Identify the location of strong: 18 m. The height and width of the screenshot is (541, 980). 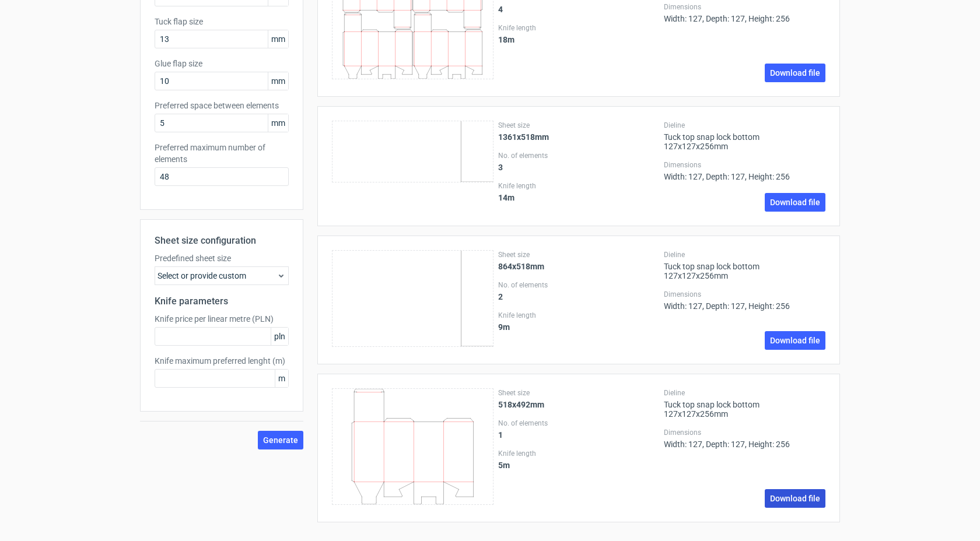
(506, 39).